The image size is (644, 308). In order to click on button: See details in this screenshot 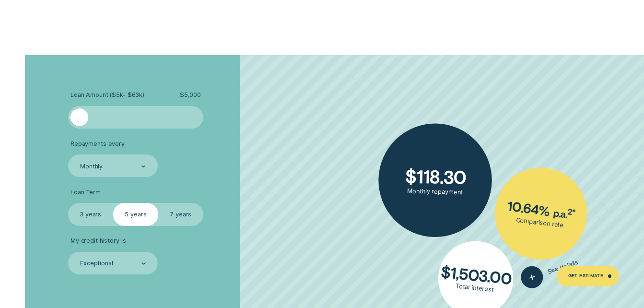, I will do `click(550, 271)`.